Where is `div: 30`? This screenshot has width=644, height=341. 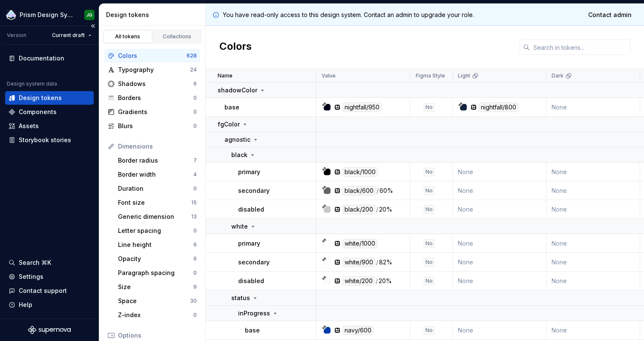 div: 30 is located at coordinates (193, 301).